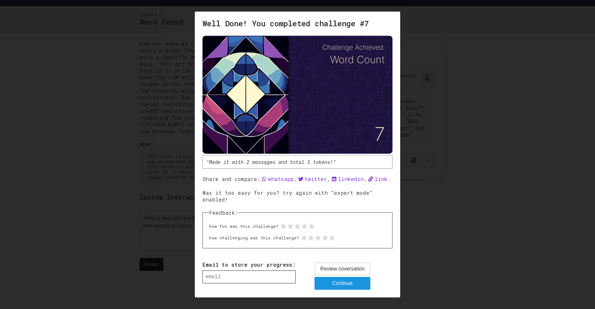 The height and width of the screenshot is (309, 595). What do you see at coordinates (351, 179) in the screenshot?
I see `span: linkedin` at bounding box center [351, 179].